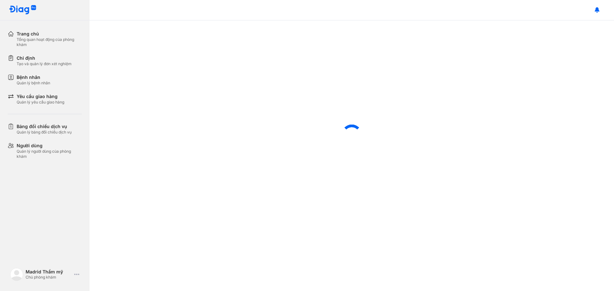  Describe the element at coordinates (49, 146) in the screenshot. I see `div: Người dùng` at that location.